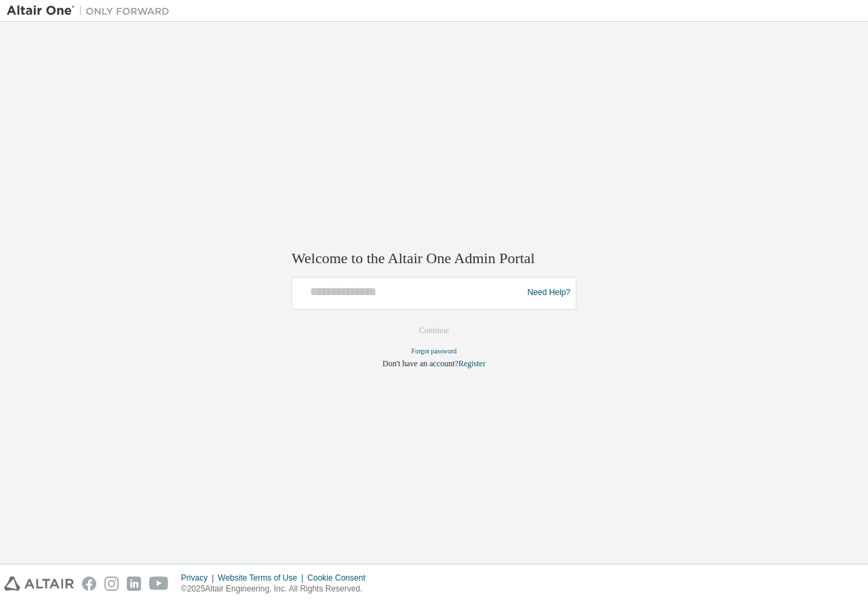 The height and width of the screenshot is (603, 868). I want to click on img: altair_logo.svg, so click(39, 584).